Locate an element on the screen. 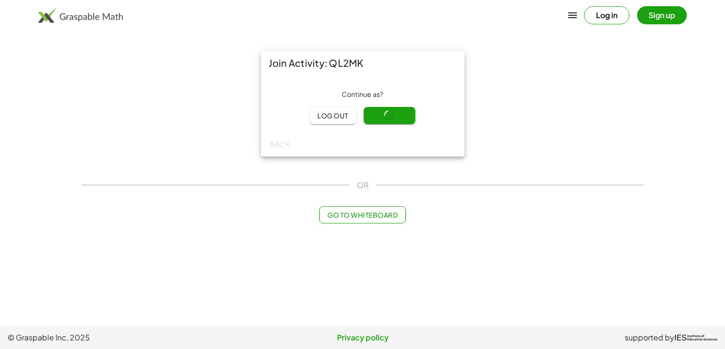 The width and height of the screenshot is (725, 349). button: Go to Whiteboard is located at coordinates (362, 215).